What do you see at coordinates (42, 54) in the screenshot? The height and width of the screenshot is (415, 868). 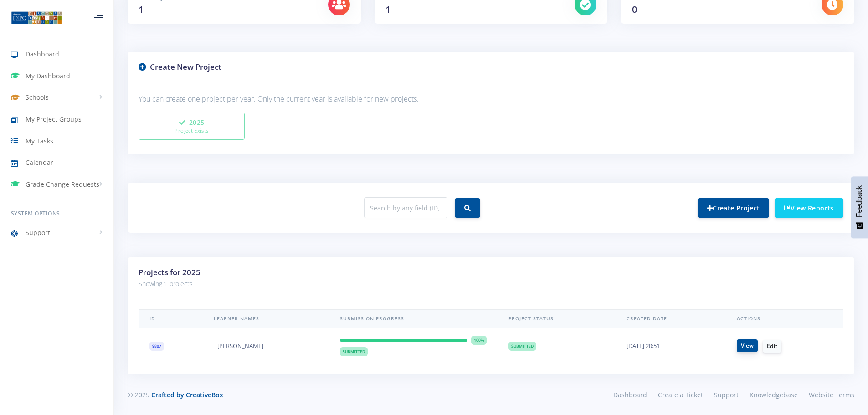 I see `span: Dashboard` at bounding box center [42, 54].